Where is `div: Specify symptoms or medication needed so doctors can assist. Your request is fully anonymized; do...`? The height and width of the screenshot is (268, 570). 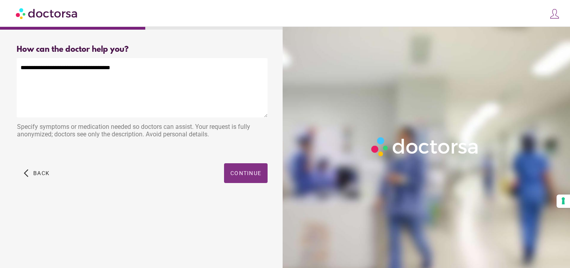 div: Specify symptoms or medication needed so doctors can assist. Your request is fully anonymized; do... is located at coordinates (142, 131).